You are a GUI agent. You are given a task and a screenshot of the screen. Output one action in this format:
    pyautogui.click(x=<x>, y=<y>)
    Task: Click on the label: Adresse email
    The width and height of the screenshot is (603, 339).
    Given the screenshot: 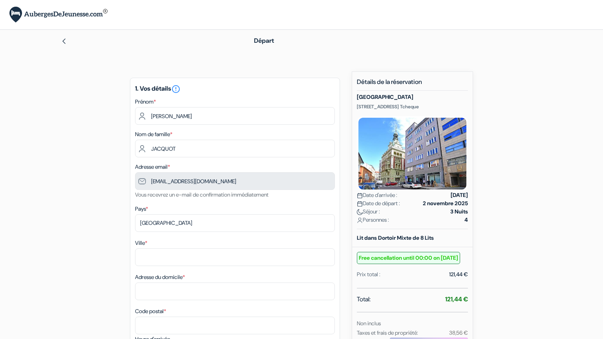 What is the action you would take?
    pyautogui.click(x=152, y=167)
    